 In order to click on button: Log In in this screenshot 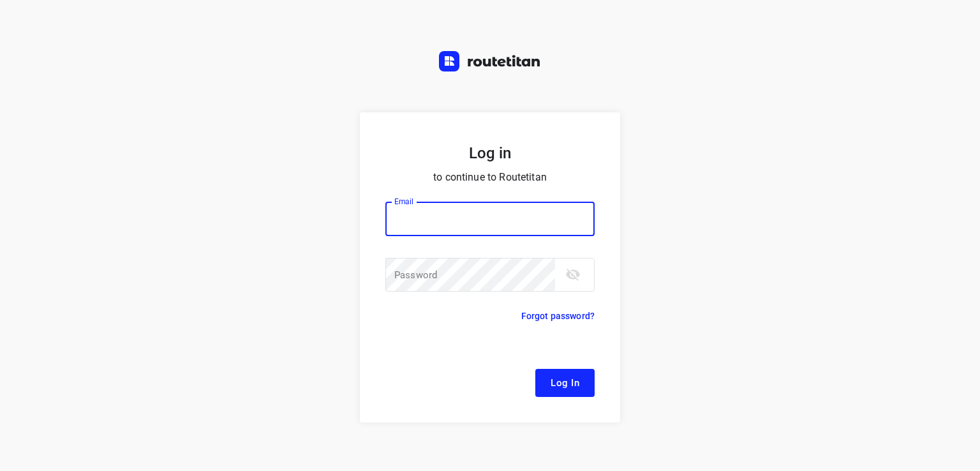, I will do `click(565, 383)`.